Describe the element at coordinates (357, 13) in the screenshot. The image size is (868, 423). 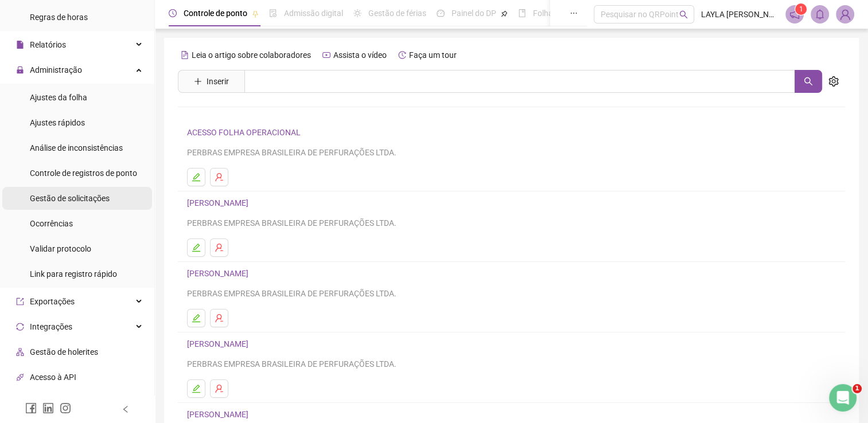
I see `span: sun` at that location.